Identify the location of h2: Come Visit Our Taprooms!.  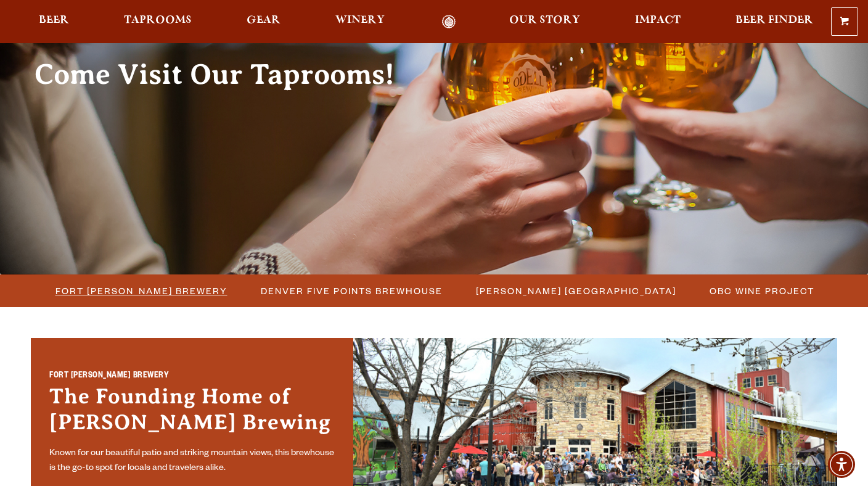
(227, 75).